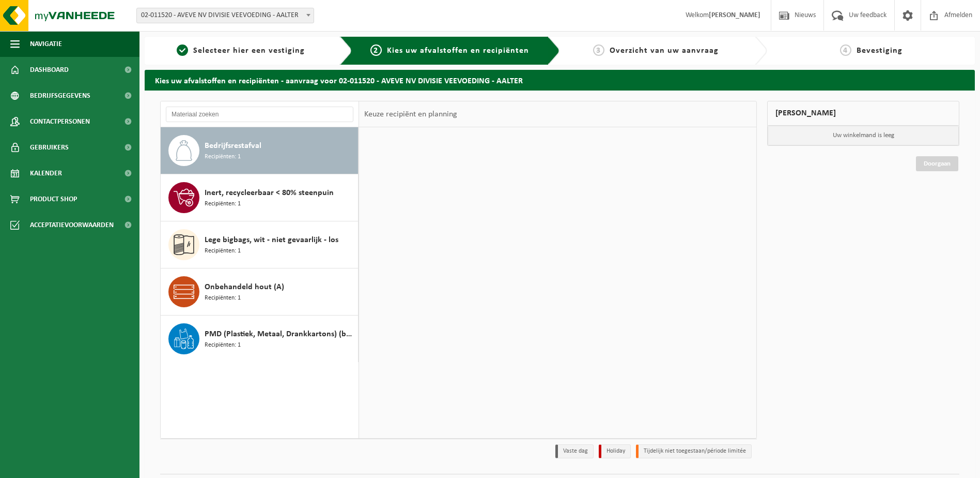 The height and width of the screenshot is (478, 980). Describe the element at coordinates (225, 16) in the screenshot. I see `span: 02-011520 - AVEVE NV DIVISIE VEEVOEDING - AALTER` at that location.